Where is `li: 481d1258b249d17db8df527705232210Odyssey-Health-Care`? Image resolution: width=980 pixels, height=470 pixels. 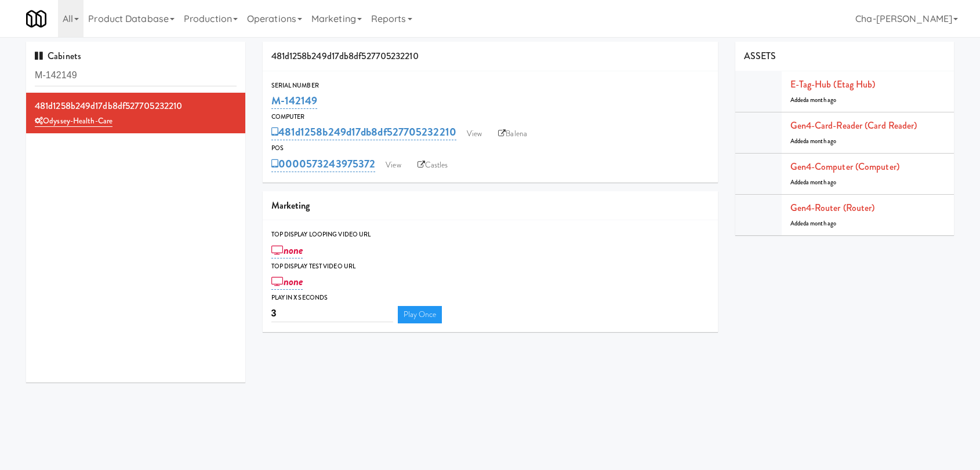
li: 481d1258b249d17db8df527705232210Odyssey-Health-Care is located at coordinates (135, 113).